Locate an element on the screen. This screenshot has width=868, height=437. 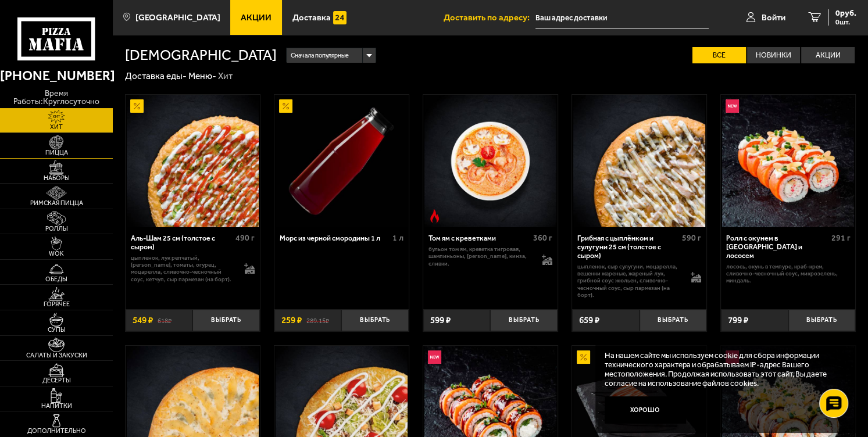
span: Войти is located at coordinates (773, 17).